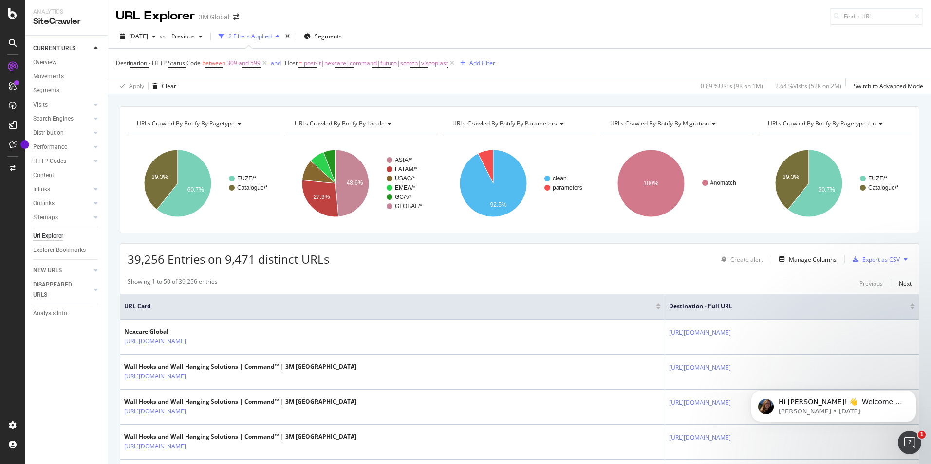 Image resolution: width=931 pixels, height=464 pixels. What do you see at coordinates (162, 86) in the screenshot?
I see `button: Clear` at bounding box center [162, 86].